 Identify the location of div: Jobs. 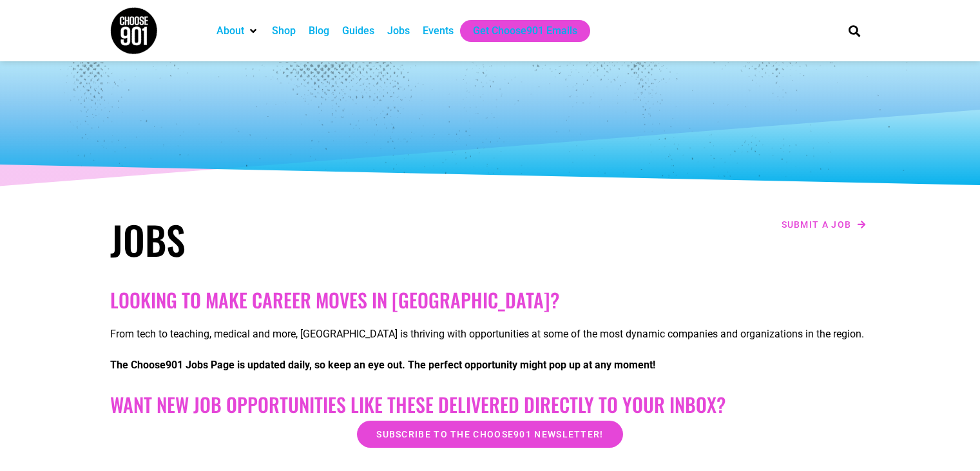
(399, 31).